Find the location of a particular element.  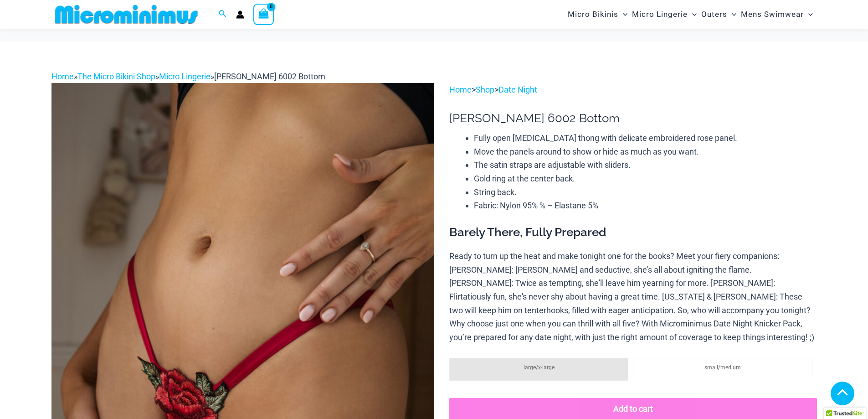

li: small/medium is located at coordinates (723, 367).